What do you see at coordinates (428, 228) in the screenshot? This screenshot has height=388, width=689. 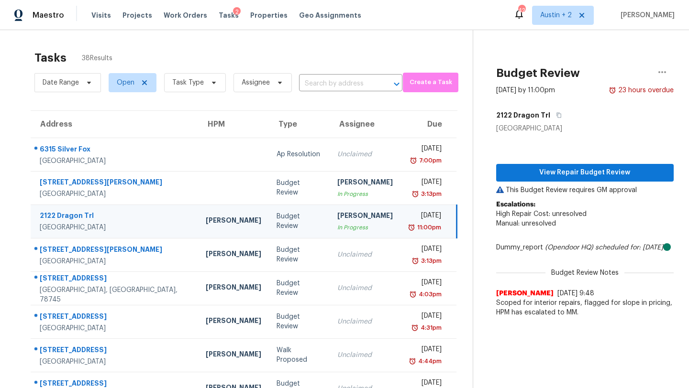 I see `div: 11:00pm` at bounding box center [428, 228].